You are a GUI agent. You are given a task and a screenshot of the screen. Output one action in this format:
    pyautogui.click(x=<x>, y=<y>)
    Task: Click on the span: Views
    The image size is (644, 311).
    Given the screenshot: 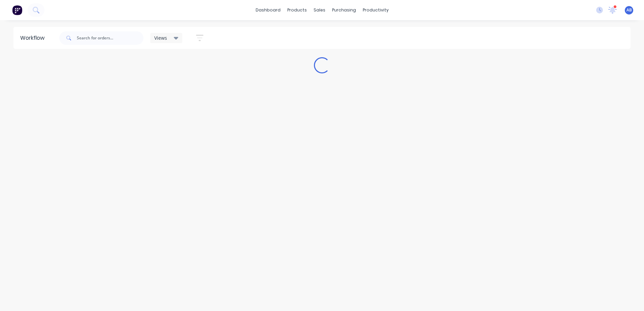 What is the action you would take?
    pyautogui.click(x=161, y=37)
    